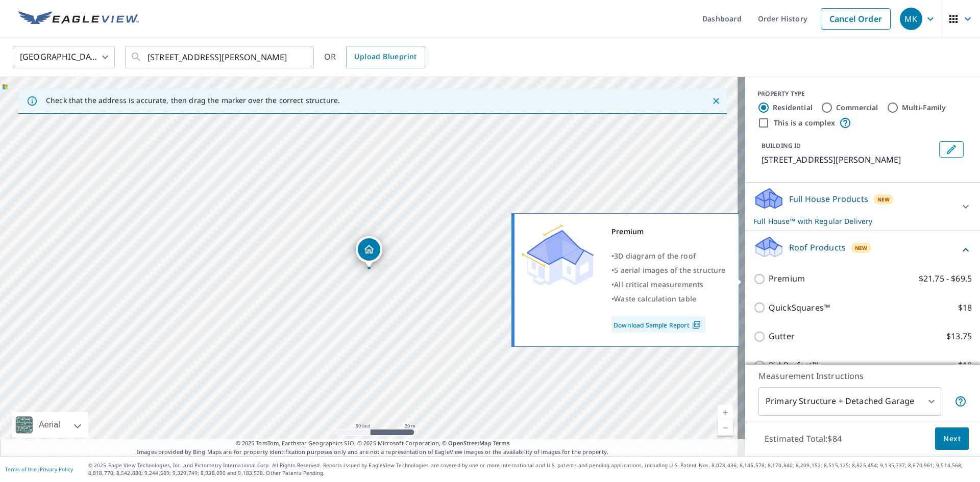  I want to click on label: This is a complex, so click(805, 123).